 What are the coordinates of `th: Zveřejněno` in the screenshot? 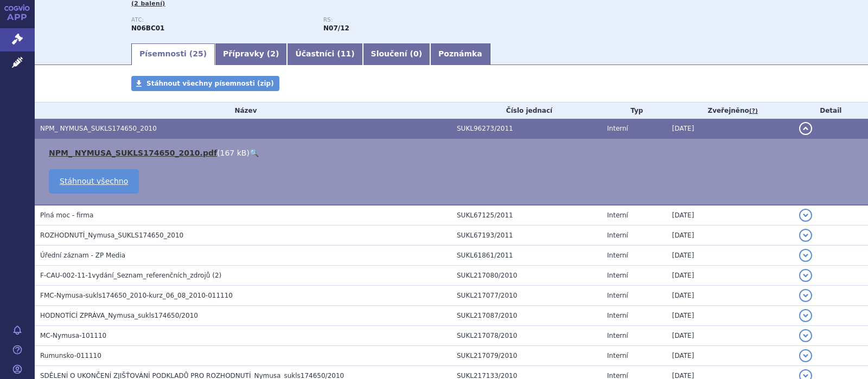 It's located at (730, 111).